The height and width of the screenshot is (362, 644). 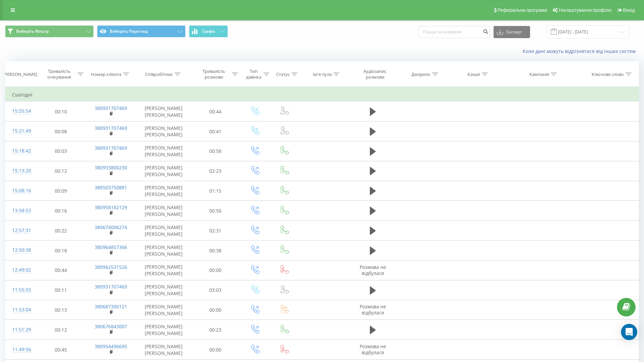 I want to click on font: 00:23, so click(x=215, y=330).